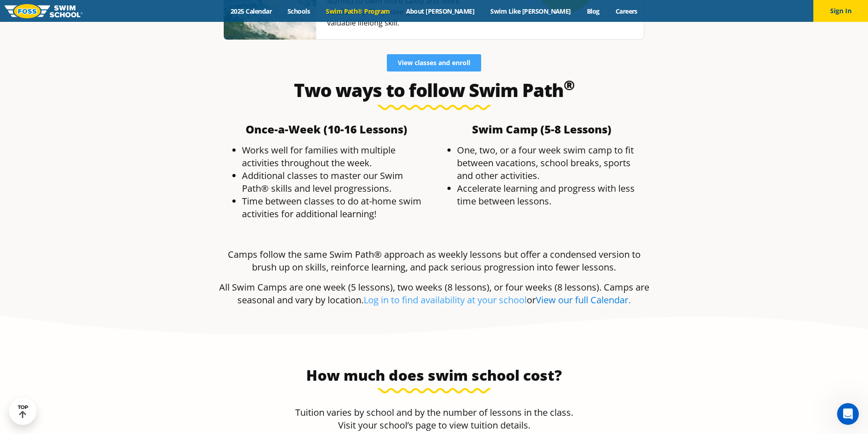  What do you see at coordinates (336, 182) in the screenshot?
I see `li: Additional classes to master our Swim Path® skills and level progressions.` at bounding box center [336, 182].